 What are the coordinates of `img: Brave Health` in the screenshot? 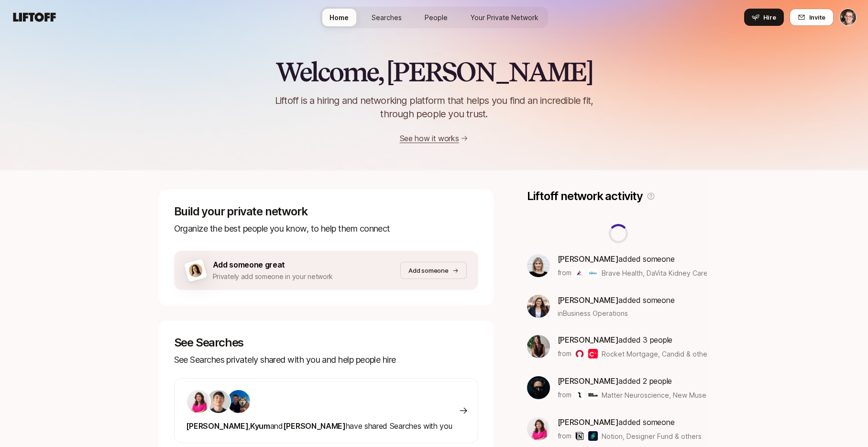 It's located at (579, 273).